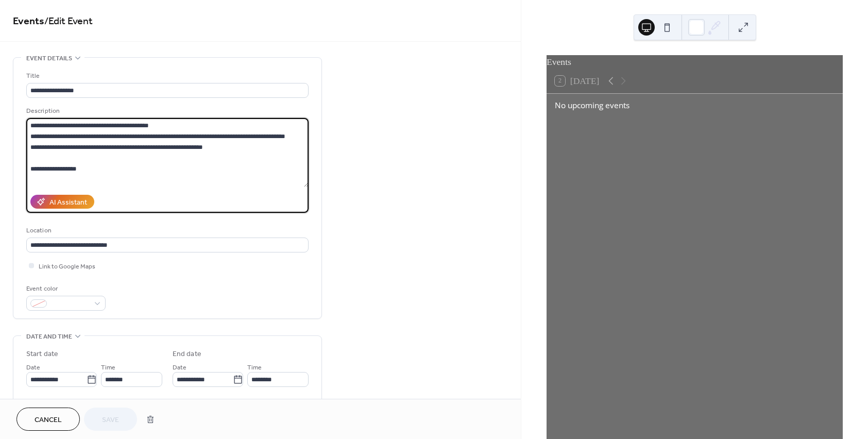  I want to click on span: Cancel, so click(48, 420).